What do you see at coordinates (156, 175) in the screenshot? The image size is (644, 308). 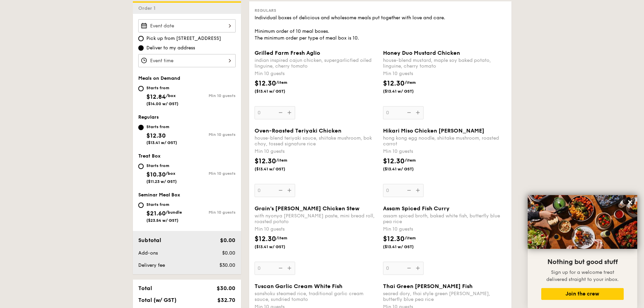 I see `span: $10.30` at bounding box center [156, 175].